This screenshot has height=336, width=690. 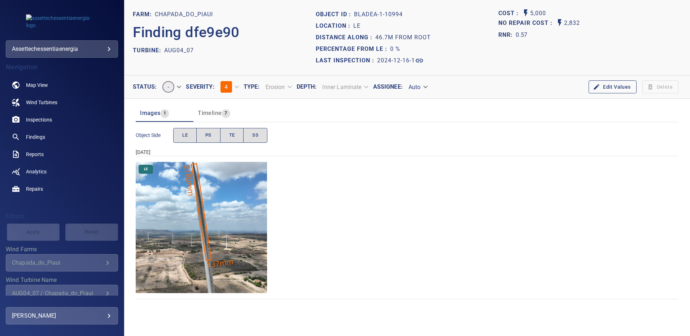 I want to click on a: 2024-12-16-1, so click(x=400, y=61).